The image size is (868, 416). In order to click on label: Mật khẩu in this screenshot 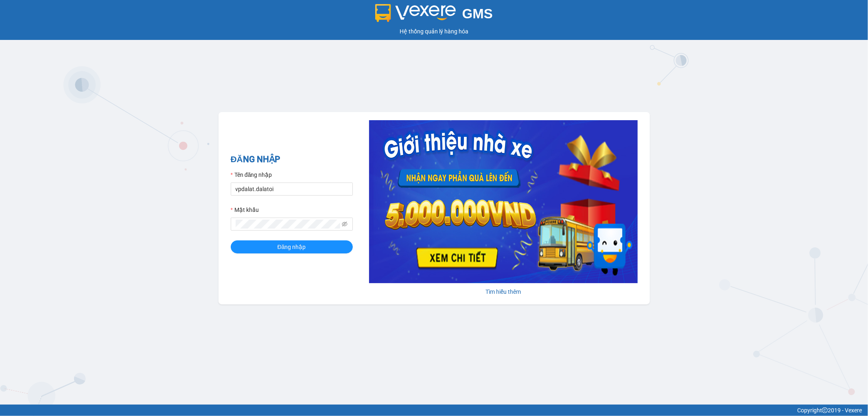, I will do `click(245, 210)`.